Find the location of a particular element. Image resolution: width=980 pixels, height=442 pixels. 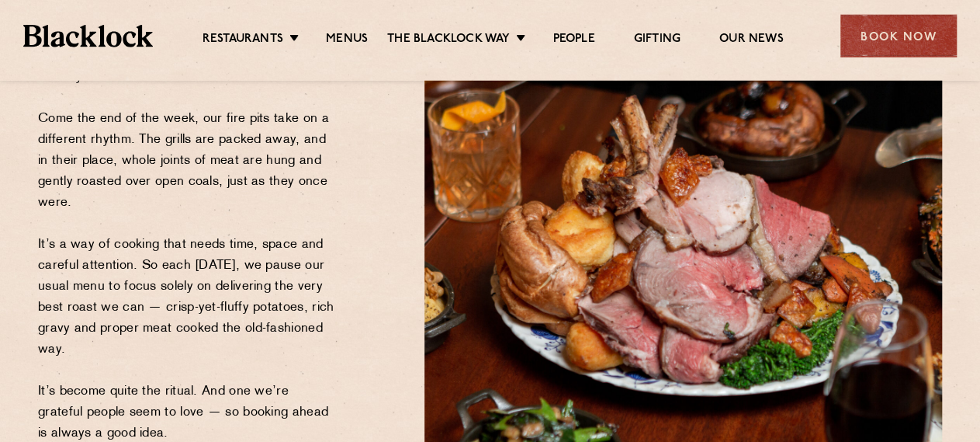

div: Book Now is located at coordinates (898, 36).